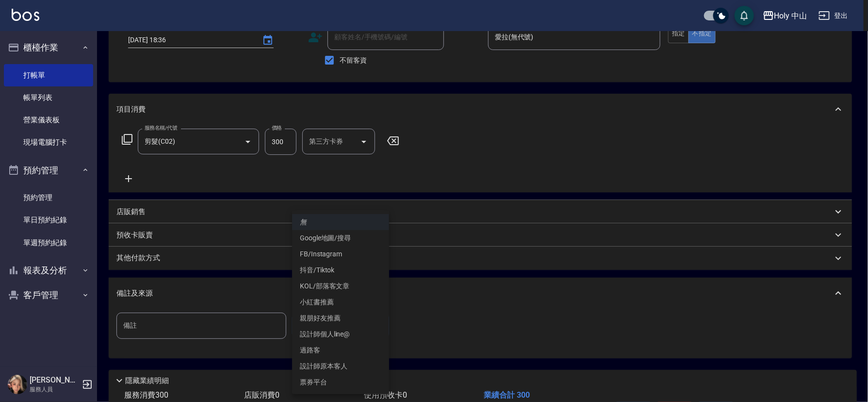 The width and height of the screenshot is (868, 402). What do you see at coordinates (341, 270) in the screenshot?
I see `li: 抖音/Tiktok` at bounding box center [341, 270].